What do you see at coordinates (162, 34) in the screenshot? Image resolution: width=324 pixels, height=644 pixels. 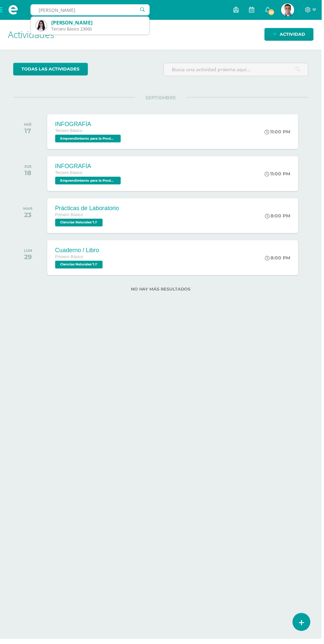 I see `h1: Actividades` at bounding box center [162, 34].